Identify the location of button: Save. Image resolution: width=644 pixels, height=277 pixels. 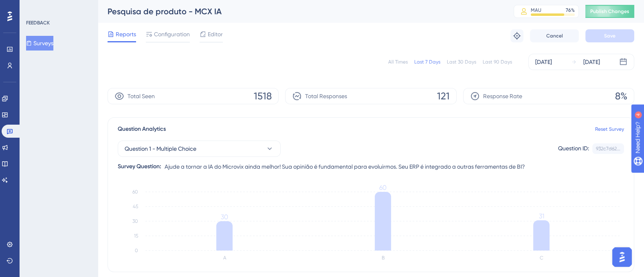
(610, 36).